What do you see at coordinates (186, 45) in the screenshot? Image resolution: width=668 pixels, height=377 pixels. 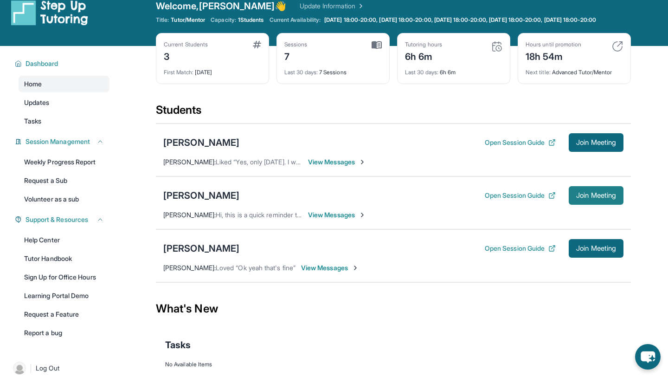 I see `div: Current Students` at bounding box center [186, 45].